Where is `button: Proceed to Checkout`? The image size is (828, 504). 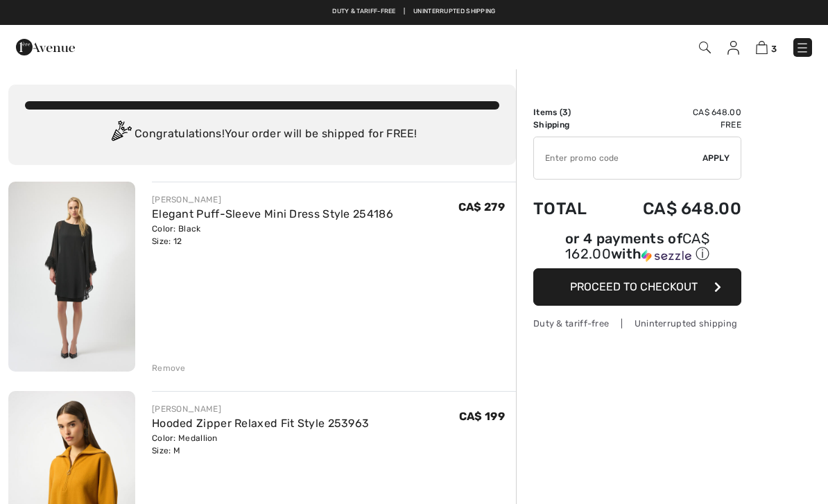
button: Proceed to Checkout is located at coordinates (638, 287).